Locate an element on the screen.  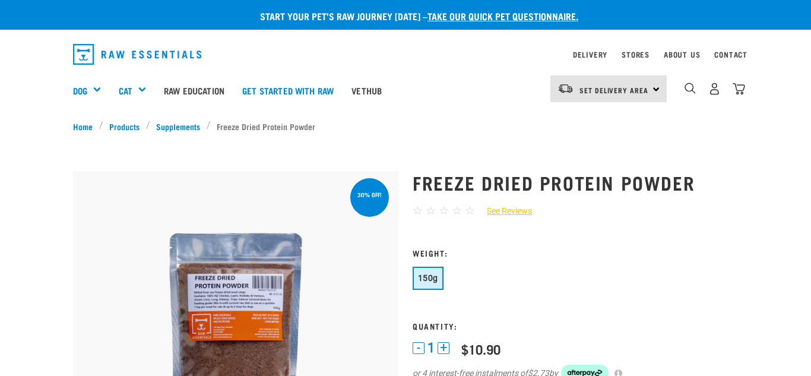
a: Contact is located at coordinates (731, 54).